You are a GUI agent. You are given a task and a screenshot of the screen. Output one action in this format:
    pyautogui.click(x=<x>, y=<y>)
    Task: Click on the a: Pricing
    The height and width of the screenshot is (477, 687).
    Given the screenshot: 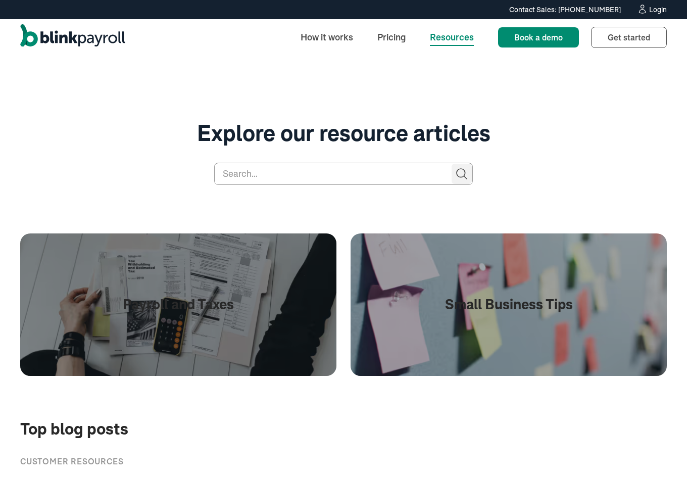 What is the action you would take?
    pyautogui.click(x=391, y=37)
    